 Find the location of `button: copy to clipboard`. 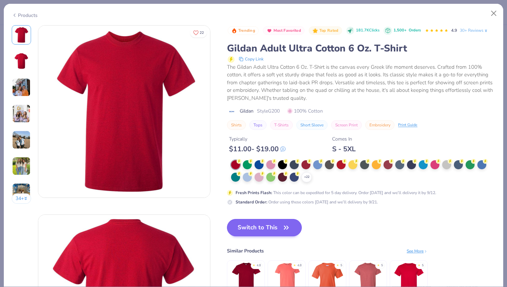

button: copy to clipboard is located at coordinates (251, 59).